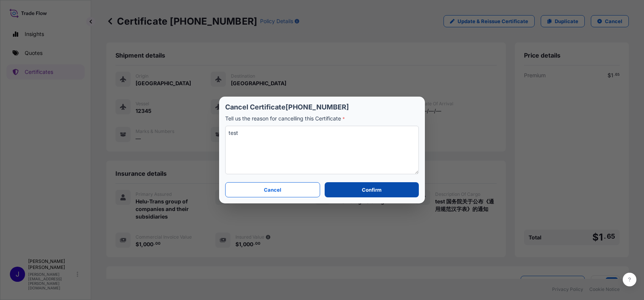 The image size is (644, 300). Describe the element at coordinates (322, 150) in the screenshot. I see `textarea: test` at that location.